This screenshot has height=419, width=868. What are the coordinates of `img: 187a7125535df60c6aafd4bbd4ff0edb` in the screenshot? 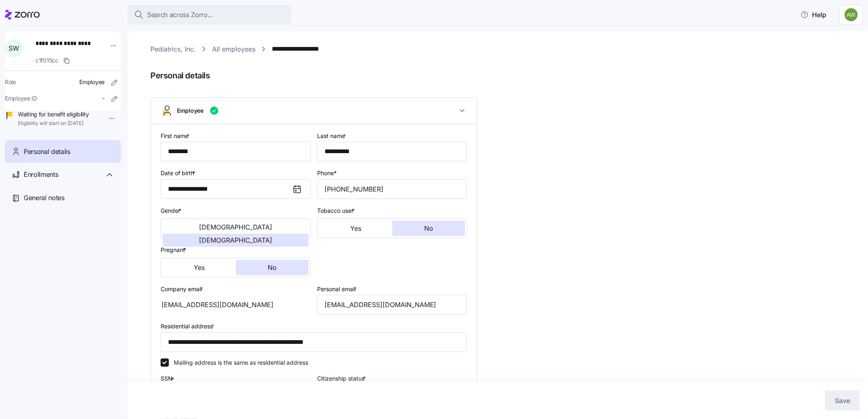 It's located at (851, 15).